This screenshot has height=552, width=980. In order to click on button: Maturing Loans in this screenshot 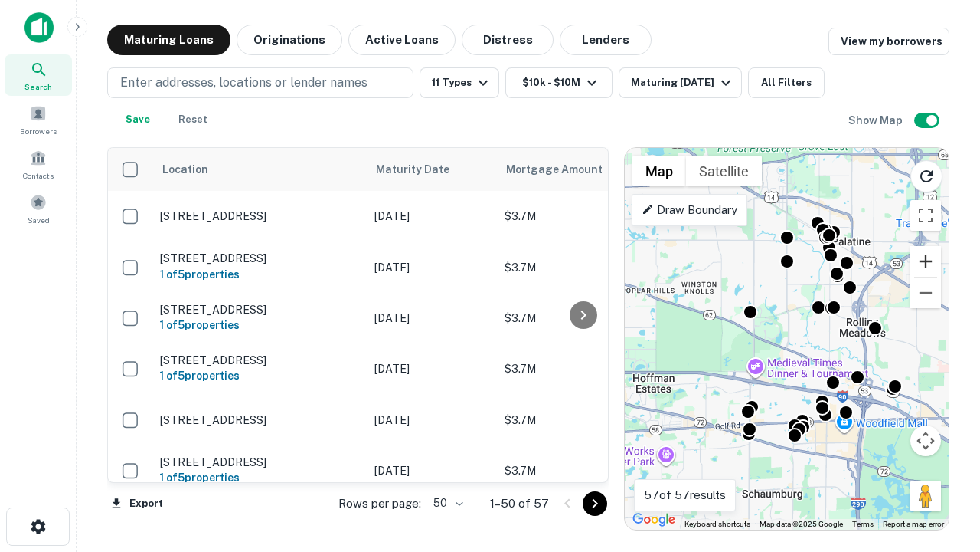, I will do `click(169, 40)`.